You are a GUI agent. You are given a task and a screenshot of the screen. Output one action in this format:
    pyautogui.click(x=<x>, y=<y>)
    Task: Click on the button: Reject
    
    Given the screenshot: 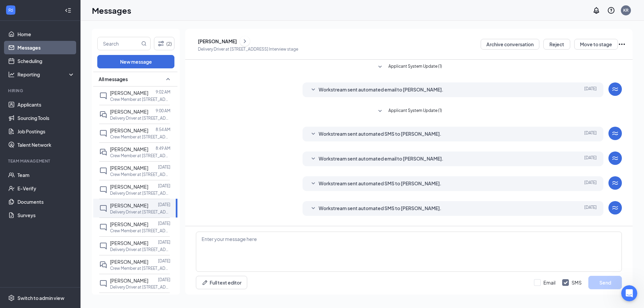 What is the action you would take?
    pyautogui.click(x=557, y=44)
    